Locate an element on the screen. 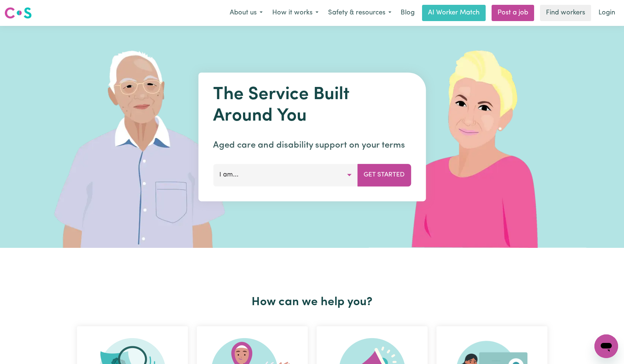  a: Find workers is located at coordinates (566, 13).